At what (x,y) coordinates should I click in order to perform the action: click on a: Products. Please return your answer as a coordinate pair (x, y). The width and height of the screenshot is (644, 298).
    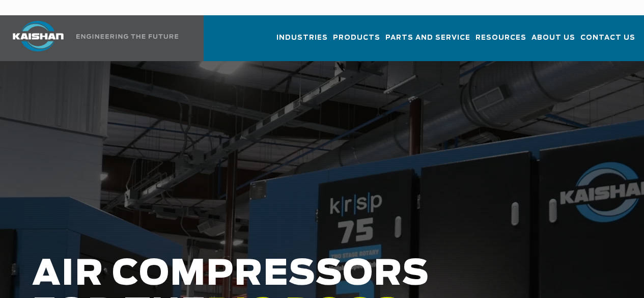
    Looking at the image, I should click on (356, 41).